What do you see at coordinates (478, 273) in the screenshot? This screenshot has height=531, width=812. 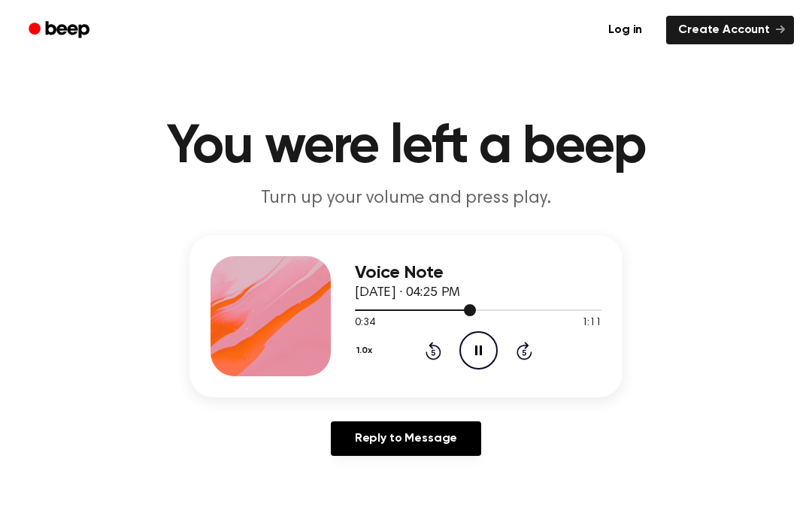 I see `h3: Voice Note` at bounding box center [478, 273].